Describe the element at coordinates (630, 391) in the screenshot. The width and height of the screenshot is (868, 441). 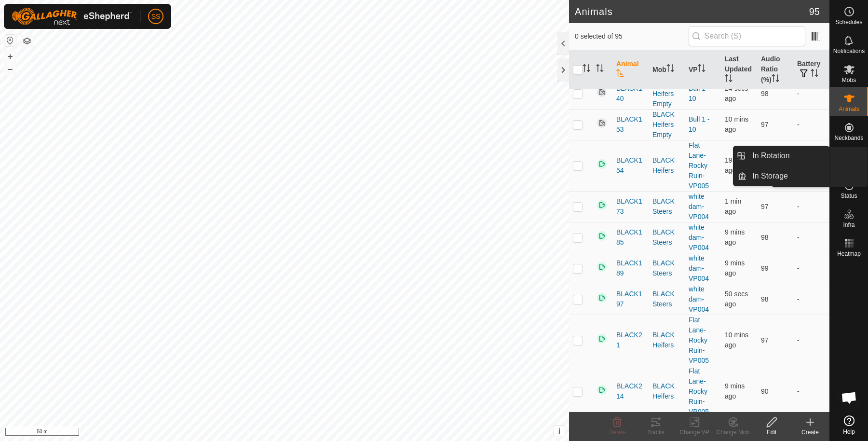
I see `span: BLACK214` at that location.